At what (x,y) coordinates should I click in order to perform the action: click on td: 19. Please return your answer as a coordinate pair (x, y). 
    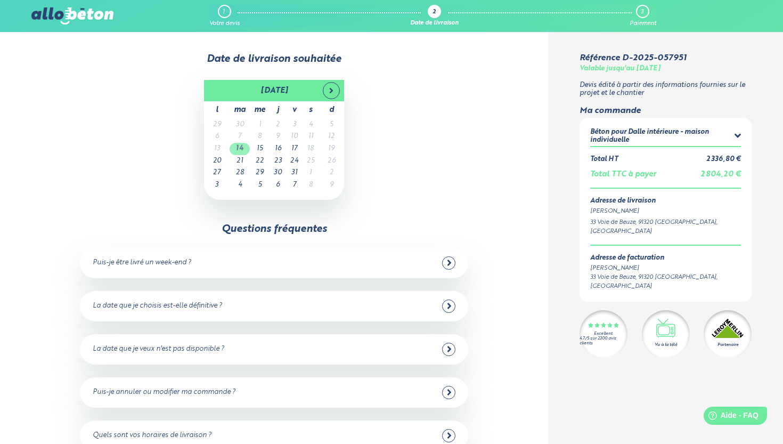
    Looking at the image, I should click on (331, 149).